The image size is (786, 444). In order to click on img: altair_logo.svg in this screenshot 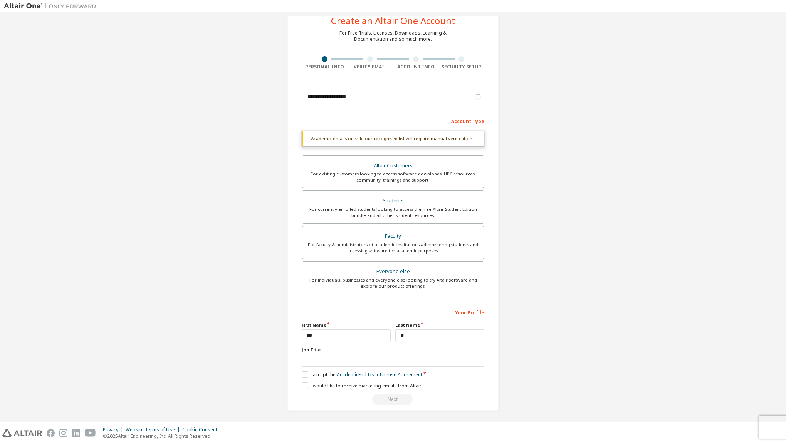, I will do `click(22, 433)`.